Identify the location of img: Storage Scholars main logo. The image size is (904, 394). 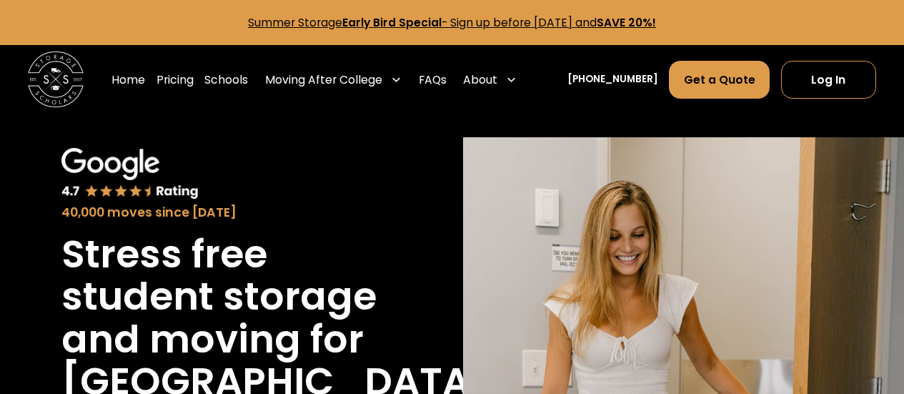
(56, 79).